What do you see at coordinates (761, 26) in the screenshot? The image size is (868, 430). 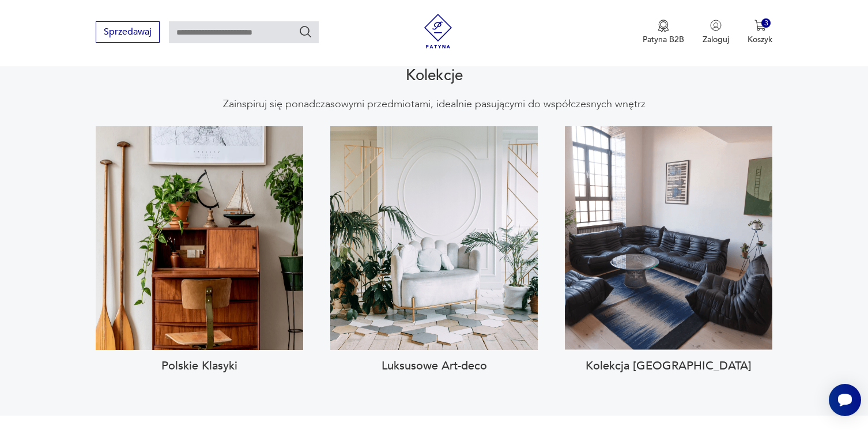 I see `img: Ikona koszyka` at bounding box center [761, 26].